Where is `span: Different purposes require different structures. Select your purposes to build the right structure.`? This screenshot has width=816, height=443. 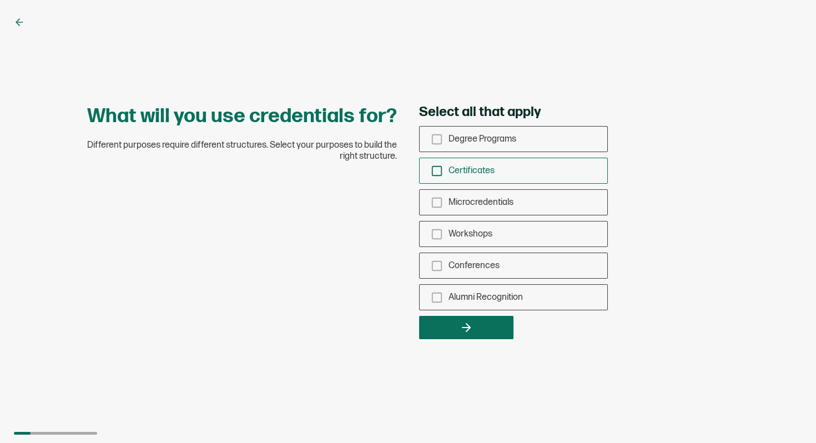
span: Different purposes require different structures. Select your purposes to build the right structure. is located at coordinates (242, 151).